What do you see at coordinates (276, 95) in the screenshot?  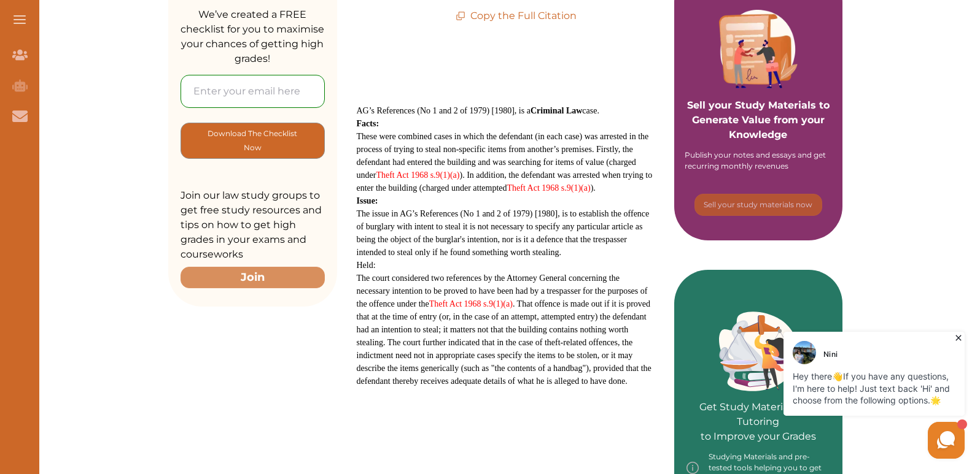 I see `i: 1` at bounding box center [276, 95].